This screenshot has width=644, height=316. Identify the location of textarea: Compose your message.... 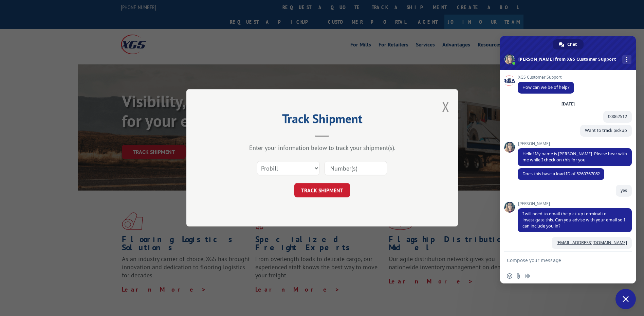
(560, 260).